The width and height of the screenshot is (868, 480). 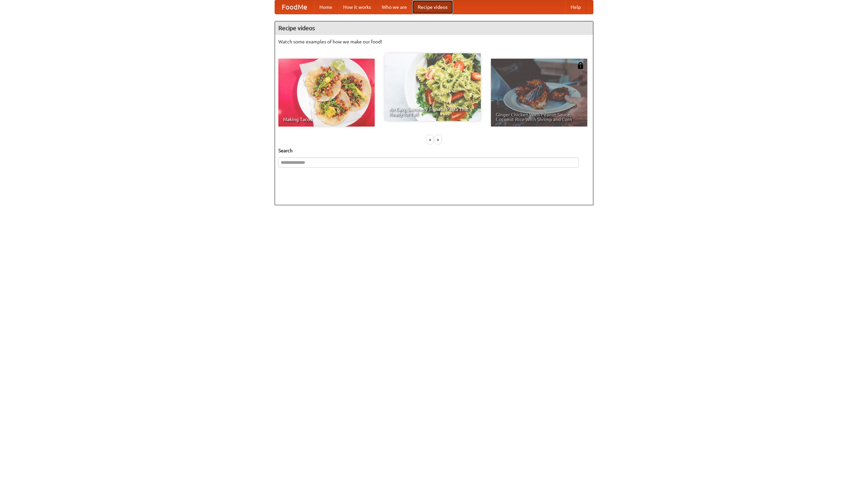 I want to click on h4: Recipe videos, so click(x=434, y=28).